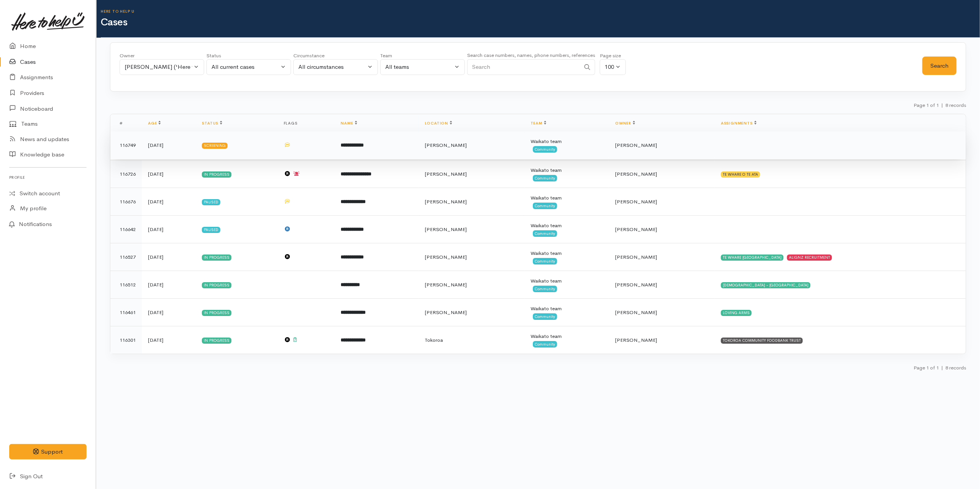 The width and height of the screenshot is (980, 489). Describe the element at coordinates (126, 313) in the screenshot. I see `td: 116461` at that location.